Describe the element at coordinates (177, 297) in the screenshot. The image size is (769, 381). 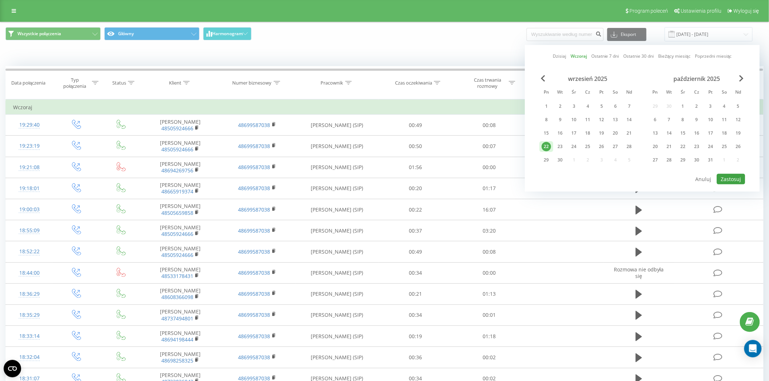
I see `a: 48608366098` at that location.